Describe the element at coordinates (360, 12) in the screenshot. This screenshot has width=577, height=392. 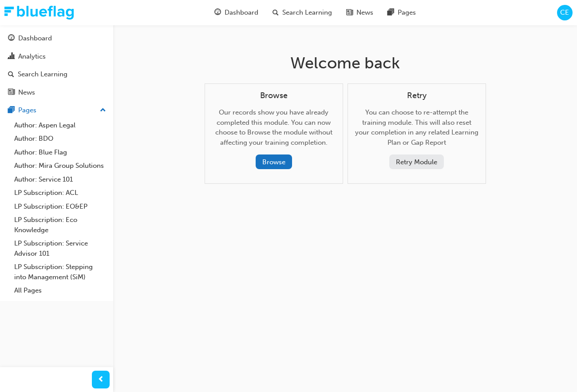
I see `a: news-iconNews` at that location.